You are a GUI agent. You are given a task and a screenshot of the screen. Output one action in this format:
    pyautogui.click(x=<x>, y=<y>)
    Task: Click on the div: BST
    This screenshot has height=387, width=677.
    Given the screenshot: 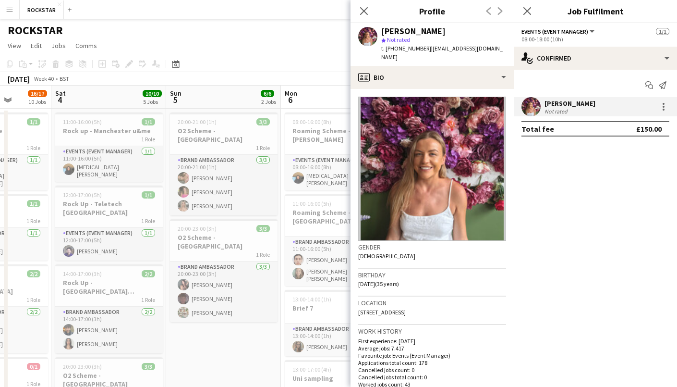 What is the action you would take?
    pyautogui.click(x=64, y=78)
    